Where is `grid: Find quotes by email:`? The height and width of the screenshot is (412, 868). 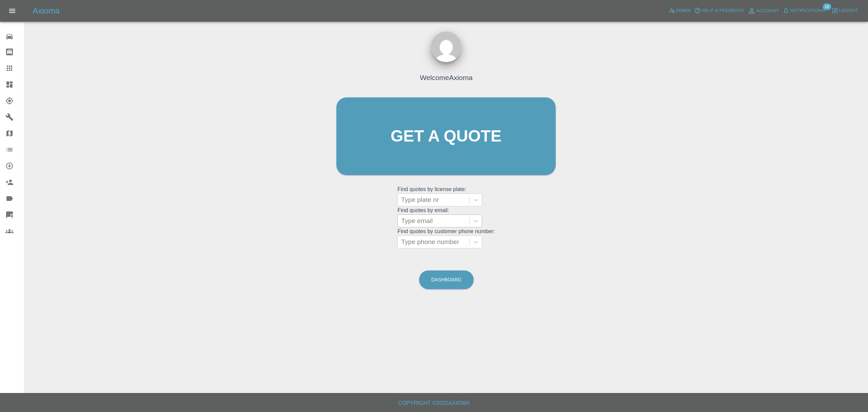 grid: Find quotes by email: is located at coordinates (446, 217).